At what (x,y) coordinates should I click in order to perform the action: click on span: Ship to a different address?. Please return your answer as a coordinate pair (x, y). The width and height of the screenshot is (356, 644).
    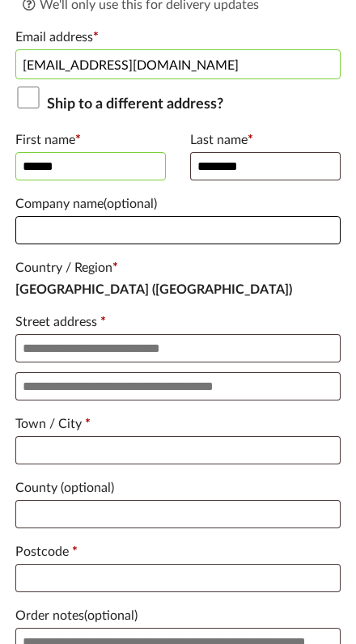
    Looking at the image, I should click on (135, 103).